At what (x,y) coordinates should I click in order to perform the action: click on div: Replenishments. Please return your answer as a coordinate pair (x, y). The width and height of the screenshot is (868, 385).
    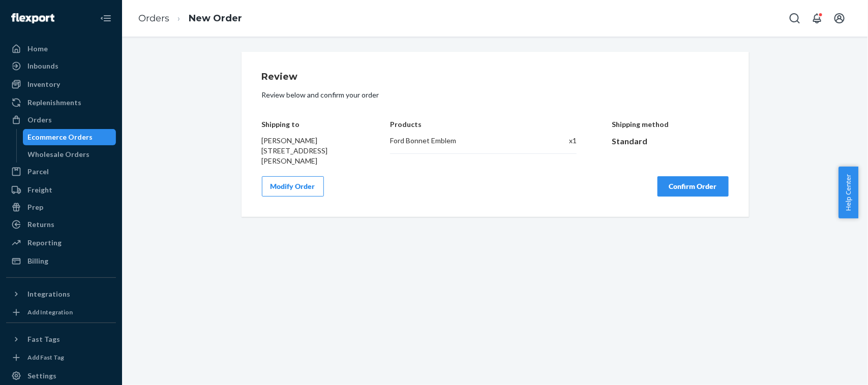
    Looking at the image, I should click on (55, 102).